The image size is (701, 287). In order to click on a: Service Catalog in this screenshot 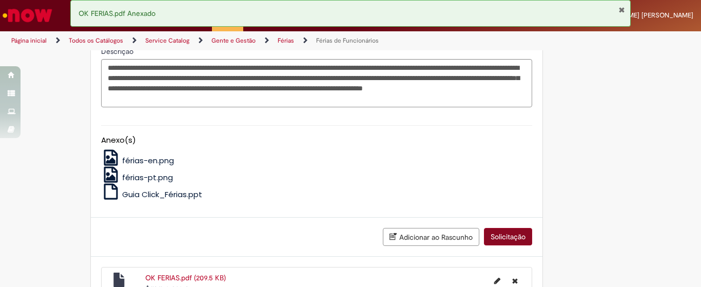, I will do `click(167, 41)`.